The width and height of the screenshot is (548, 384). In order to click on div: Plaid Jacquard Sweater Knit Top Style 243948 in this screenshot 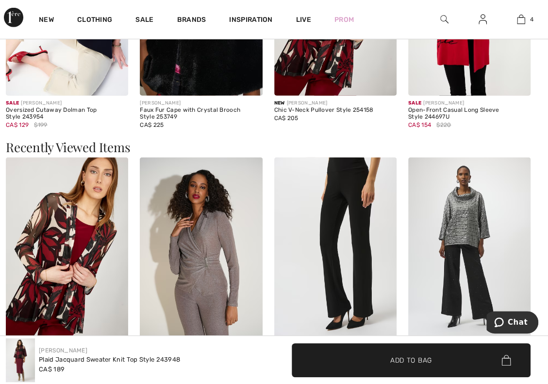, I will do `click(109, 359)`.